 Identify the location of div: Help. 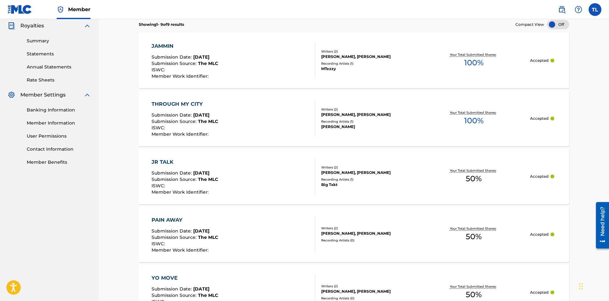
(578, 10).